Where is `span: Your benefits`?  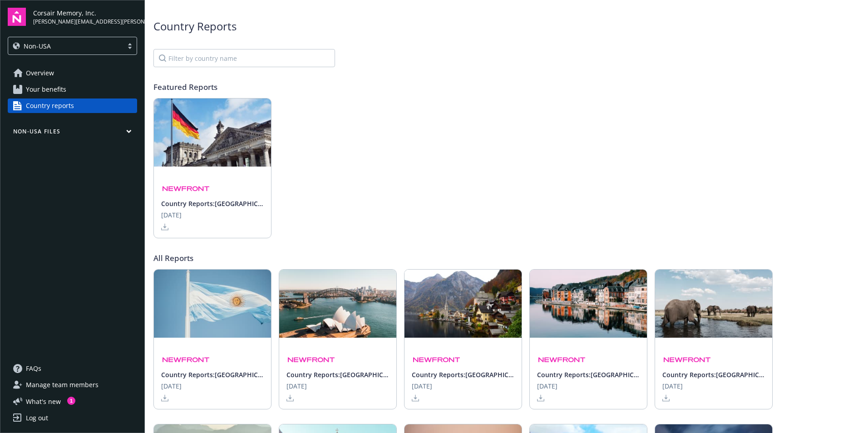
span: Your benefits is located at coordinates (46, 90).